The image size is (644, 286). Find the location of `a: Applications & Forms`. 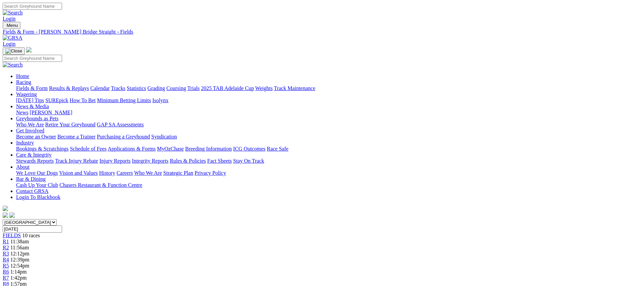

a: Applications & Forms is located at coordinates (131, 148).